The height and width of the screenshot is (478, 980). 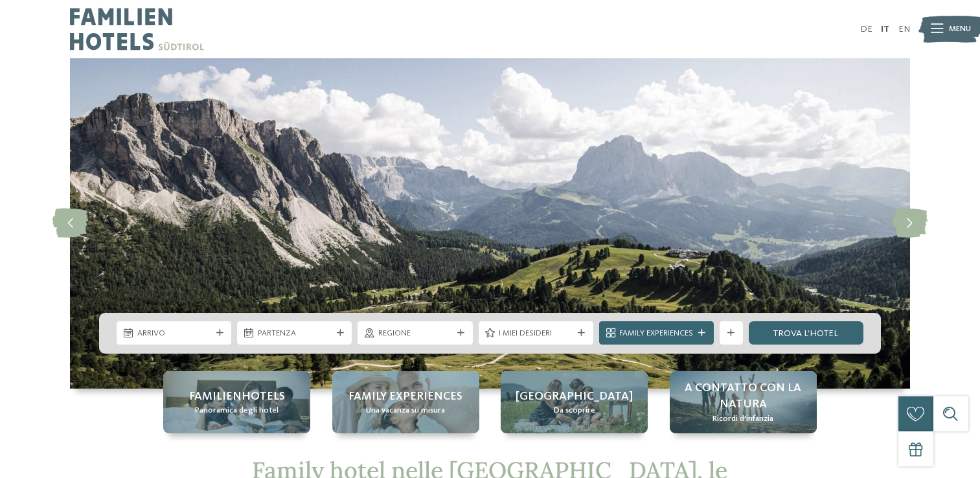 I want to click on span: Ricordi d’infanzia, so click(x=743, y=419).